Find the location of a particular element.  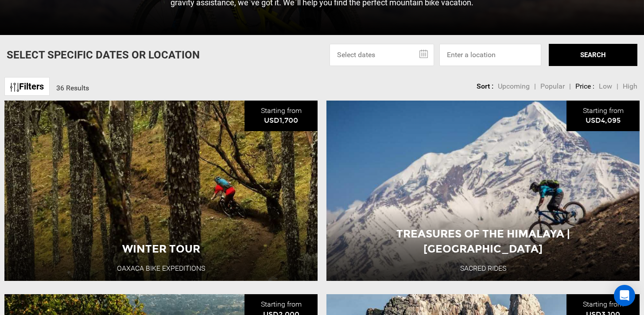

div: Open Intercom Messenger is located at coordinates (624, 296).